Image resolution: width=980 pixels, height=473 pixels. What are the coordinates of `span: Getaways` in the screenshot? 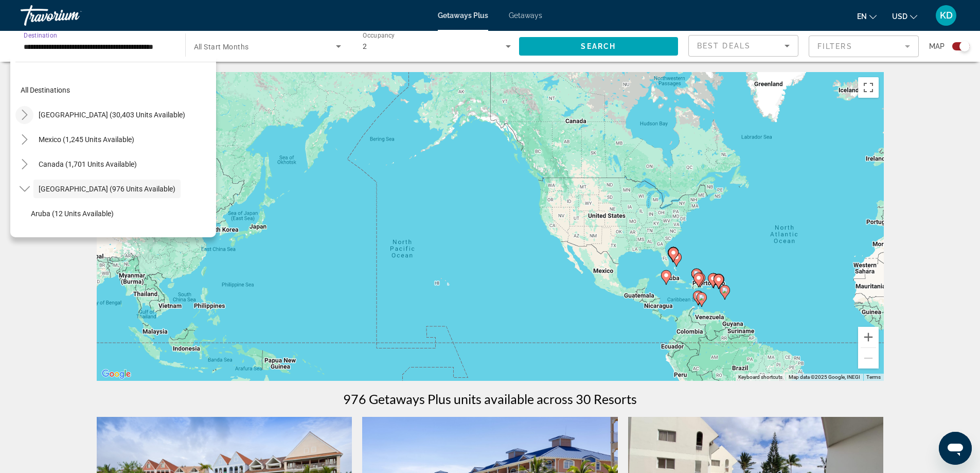 It's located at (525, 16).